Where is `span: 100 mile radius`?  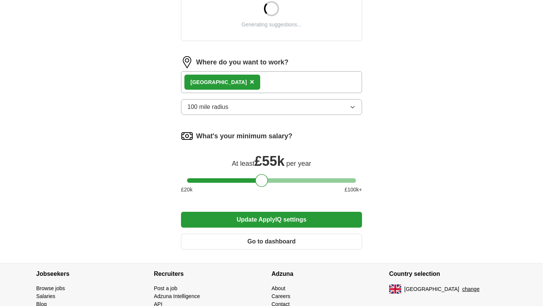 span: 100 mile radius is located at coordinates (208, 107).